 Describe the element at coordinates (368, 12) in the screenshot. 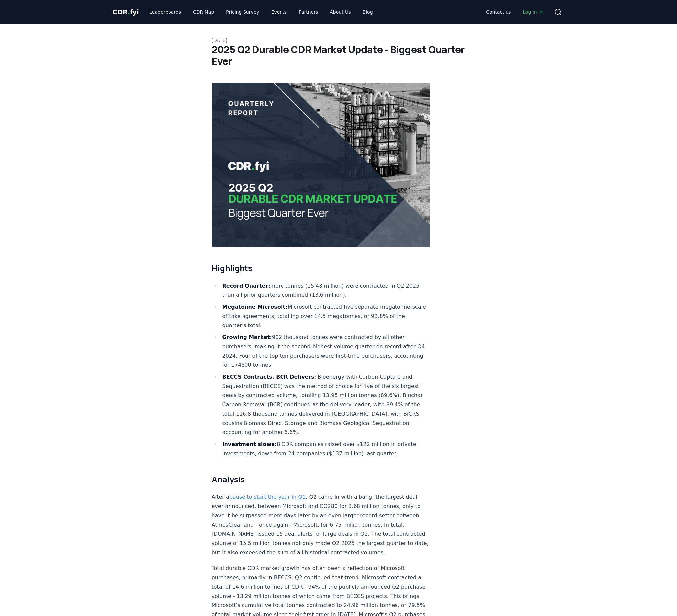

I see `a: Blog` at that location.